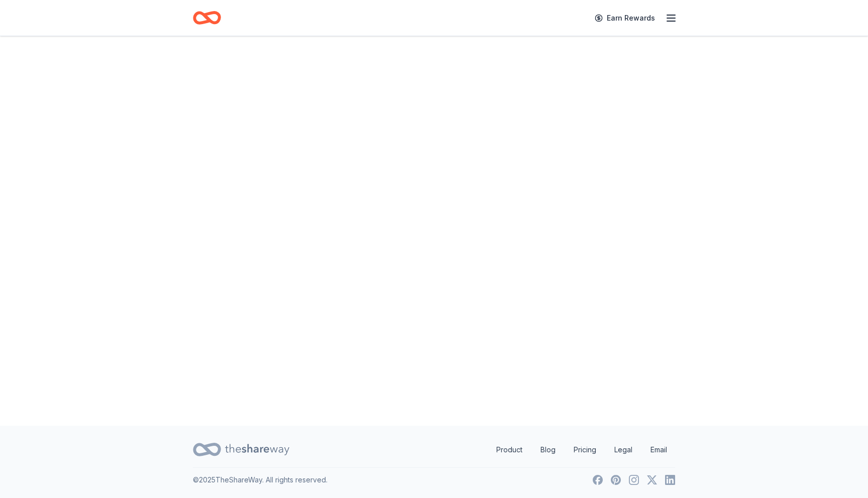 The height and width of the screenshot is (498, 868). Describe the element at coordinates (585, 450) in the screenshot. I see `a: Pricing` at that location.